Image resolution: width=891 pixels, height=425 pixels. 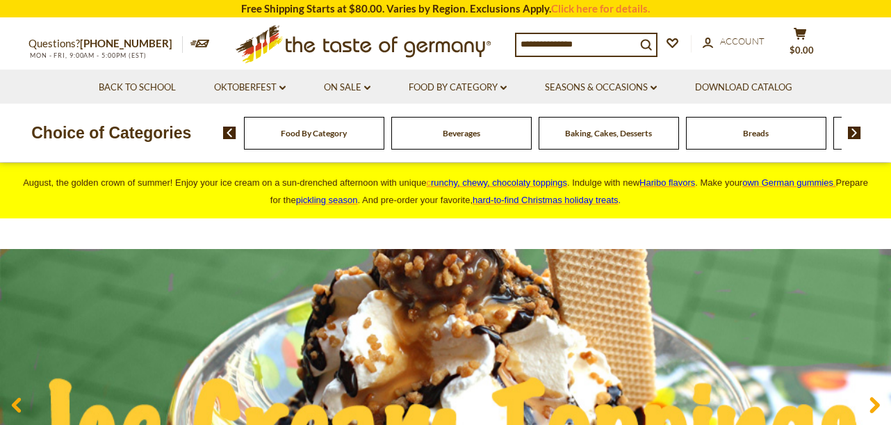 What do you see at coordinates (106, 44) in the screenshot?
I see `p: Questions?` at bounding box center [106, 44].